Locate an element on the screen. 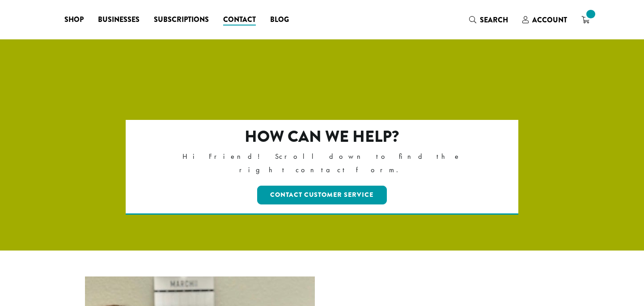 This screenshot has width=644, height=306. span: Subscriptions is located at coordinates (181, 20).